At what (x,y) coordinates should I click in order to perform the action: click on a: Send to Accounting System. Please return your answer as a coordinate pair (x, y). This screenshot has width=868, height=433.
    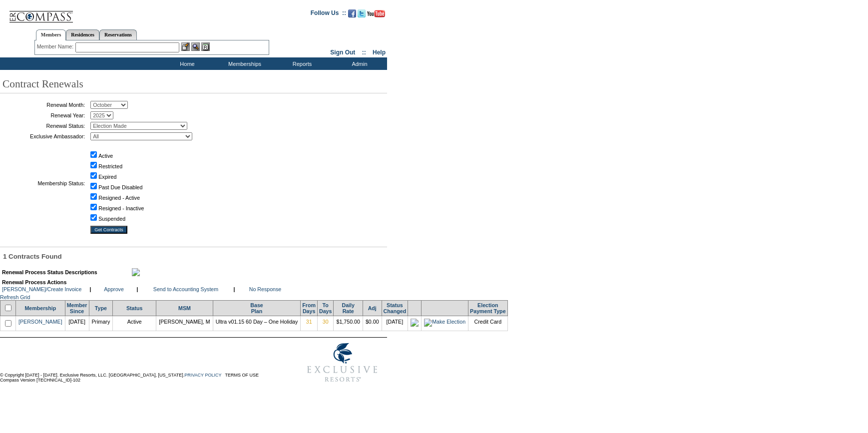
    Looking at the image, I should click on (186, 289).